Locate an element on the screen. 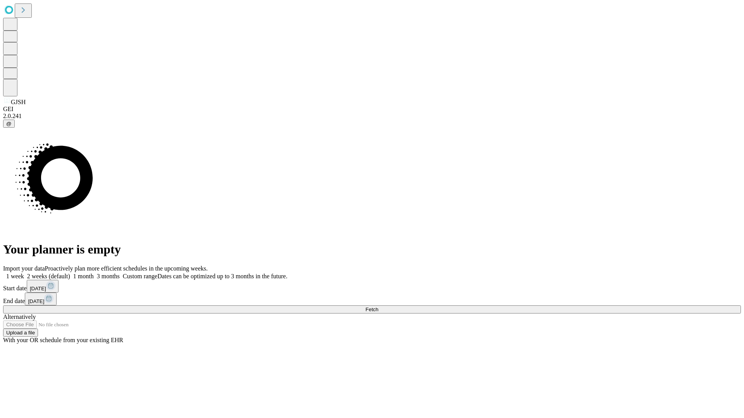  span: 2 weeks (default) is located at coordinates (48, 276).